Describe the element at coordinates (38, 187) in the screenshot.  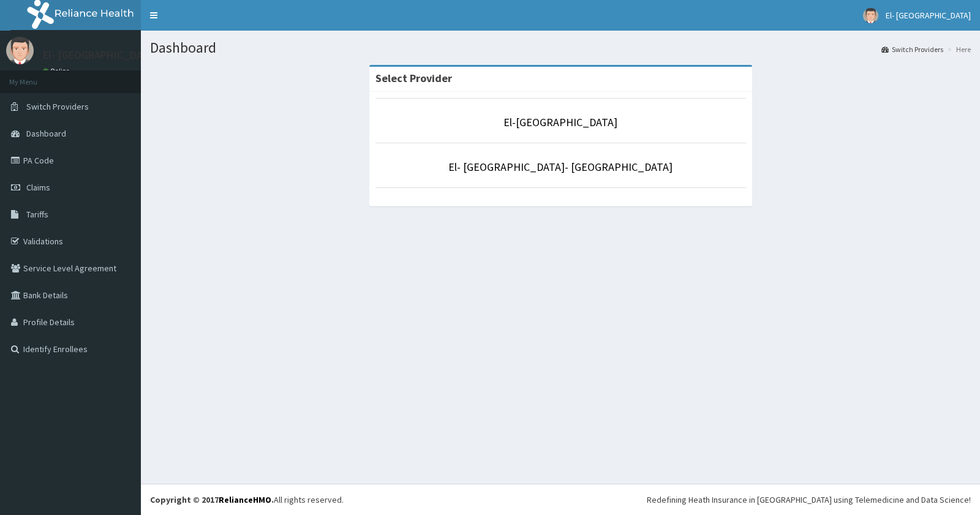
I see `span: Claims` at that location.